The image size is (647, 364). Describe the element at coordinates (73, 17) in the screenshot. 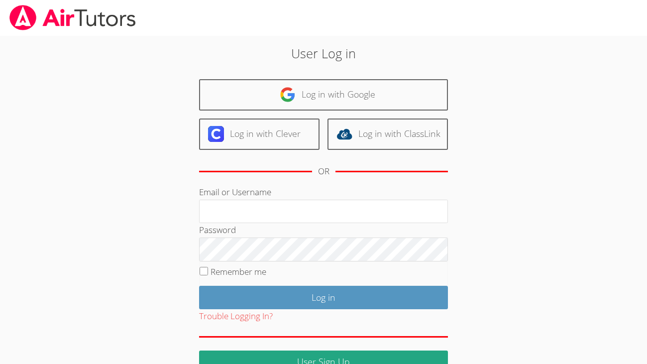

I see `img: airtutors_banner-c4298cdbf04f3fff15de1276eac7730deb9818008684d7c2e4769d2f7ddbe033.png` at that location.